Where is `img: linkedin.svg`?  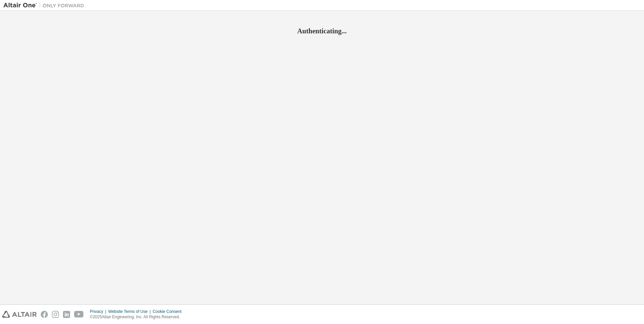 img: linkedin.svg is located at coordinates (67, 314).